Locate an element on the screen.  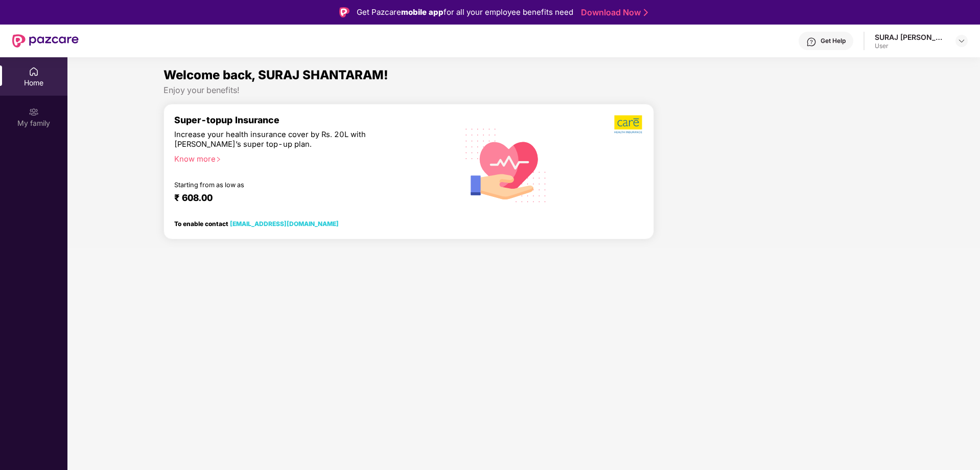
div: User is located at coordinates (911, 46).